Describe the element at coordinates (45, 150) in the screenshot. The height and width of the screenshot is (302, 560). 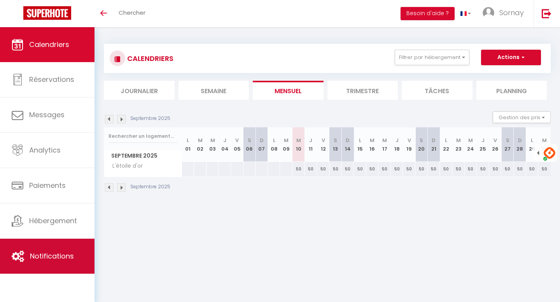
I see `span: Analytics` at that location.